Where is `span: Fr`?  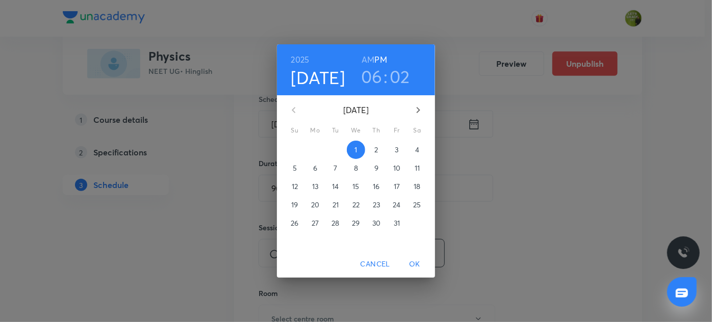 span: Fr is located at coordinates (397, 131).